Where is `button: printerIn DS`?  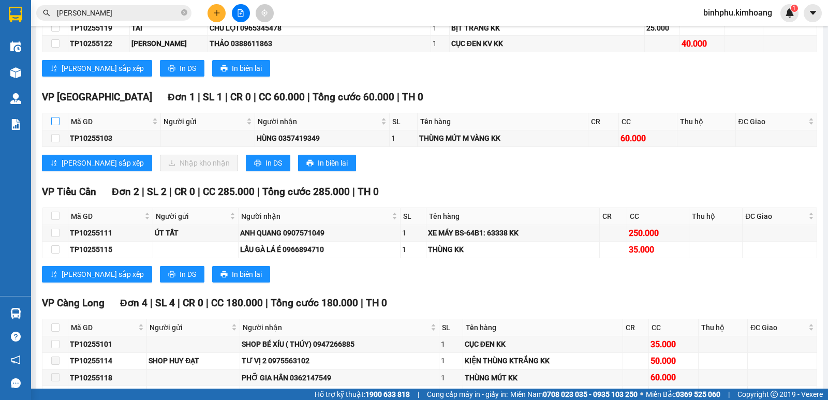 button: printerIn DS is located at coordinates (268, 163).